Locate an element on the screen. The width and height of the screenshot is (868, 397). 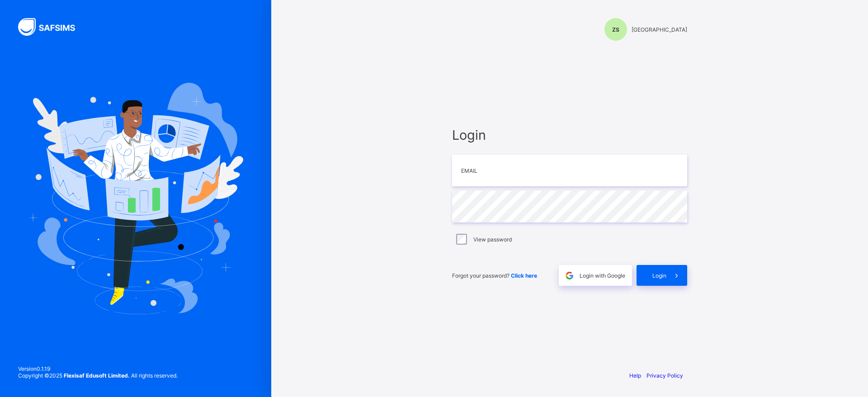
a: Help is located at coordinates (635, 375).